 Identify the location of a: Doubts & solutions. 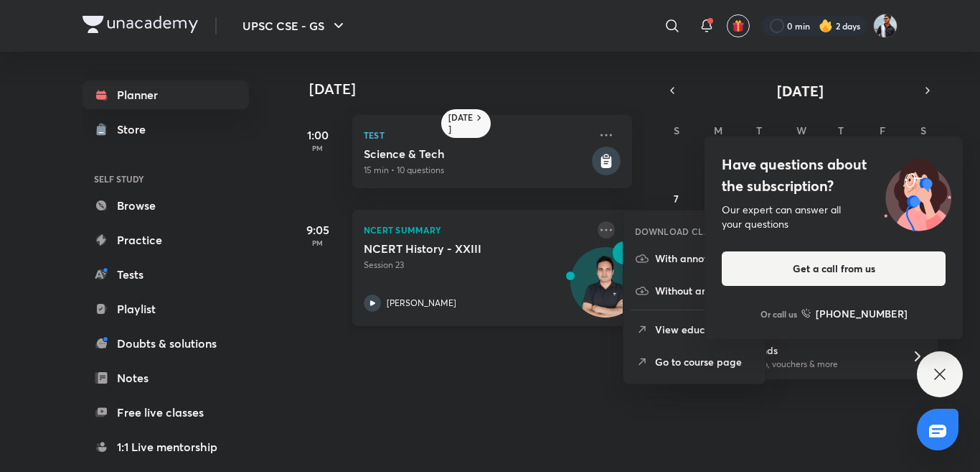
(166, 343).